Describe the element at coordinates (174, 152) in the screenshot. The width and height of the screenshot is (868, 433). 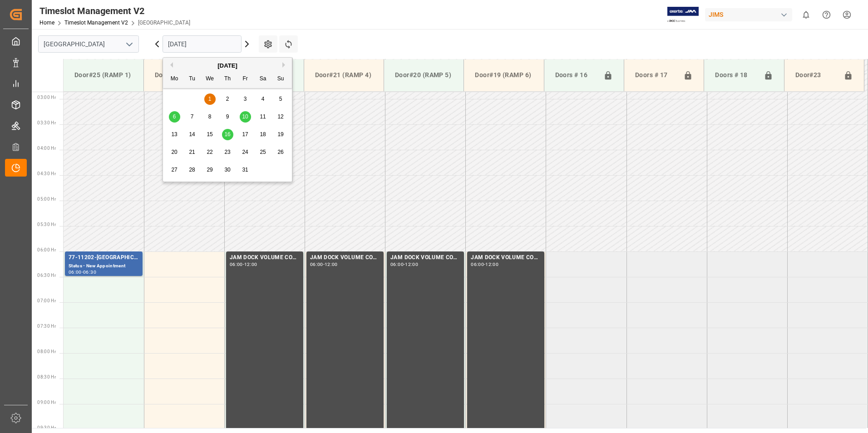
I see `span: 20` at that location.